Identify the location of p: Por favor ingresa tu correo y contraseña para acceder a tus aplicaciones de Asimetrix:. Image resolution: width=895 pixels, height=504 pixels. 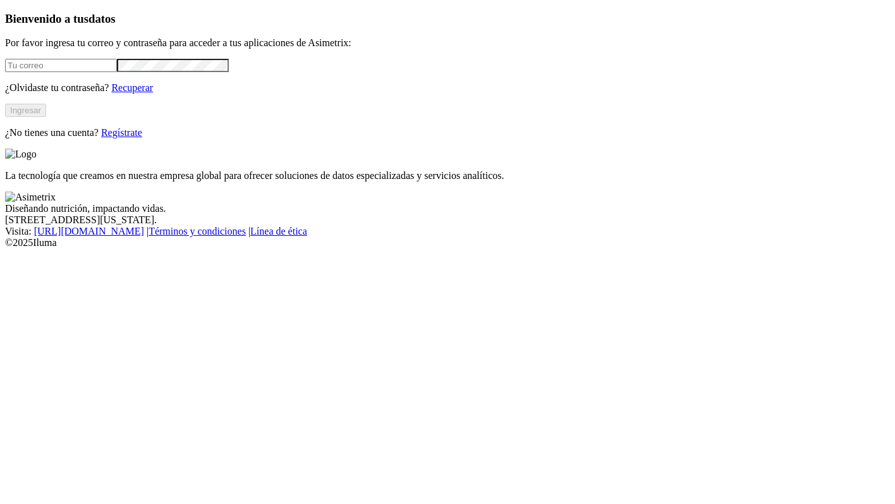
(447, 43).